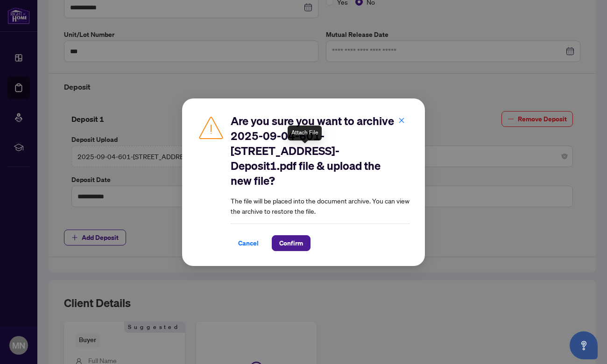 This screenshot has height=364, width=607. I want to click on span: Confirm, so click(291, 243).